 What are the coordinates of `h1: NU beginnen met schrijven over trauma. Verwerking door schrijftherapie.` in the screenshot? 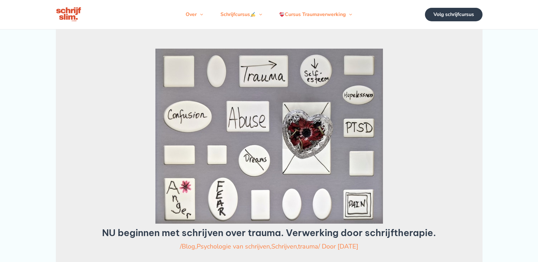 It's located at (269, 233).